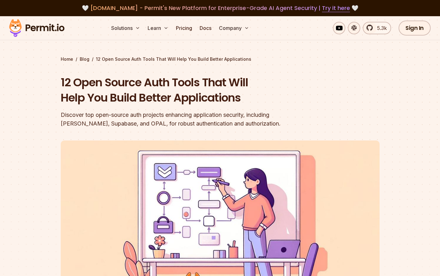 The height and width of the screenshot is (276, 440). Describe the element at coordinates (234, 28) in the screenshot. I see `button: Company` at that location.